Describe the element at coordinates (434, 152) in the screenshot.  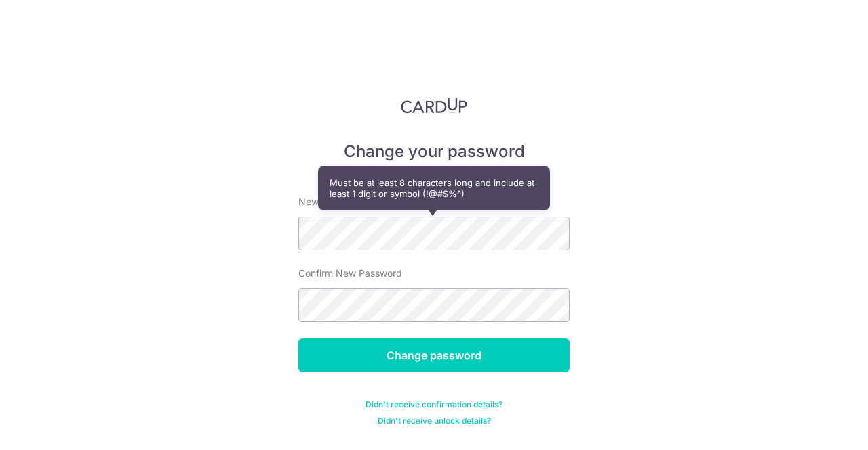
I see `h5: Change your password` at that location.